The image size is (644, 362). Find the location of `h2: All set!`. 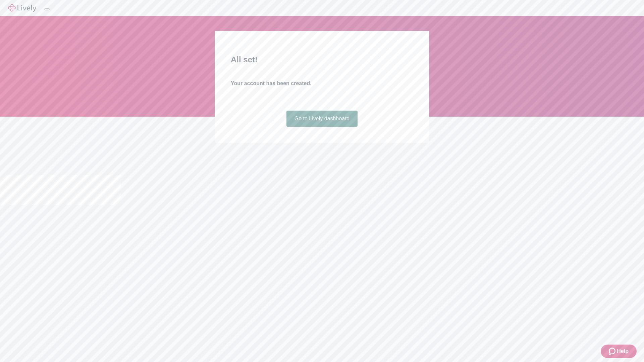

h2: All set! is located at coordinates (322, 59).